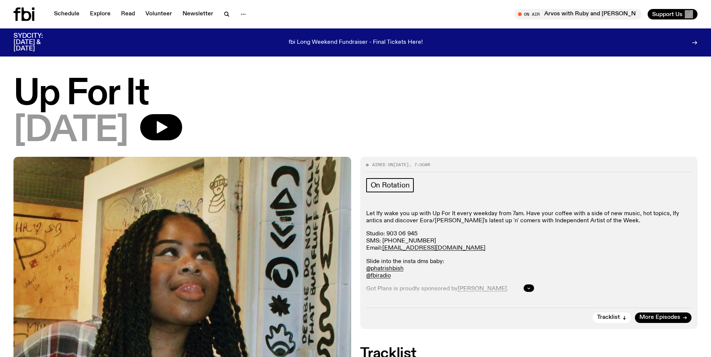 The height and width of the screenshot is (357, 711). I want to click on p: Slide into the insta dms baby:, so click(529, 269).